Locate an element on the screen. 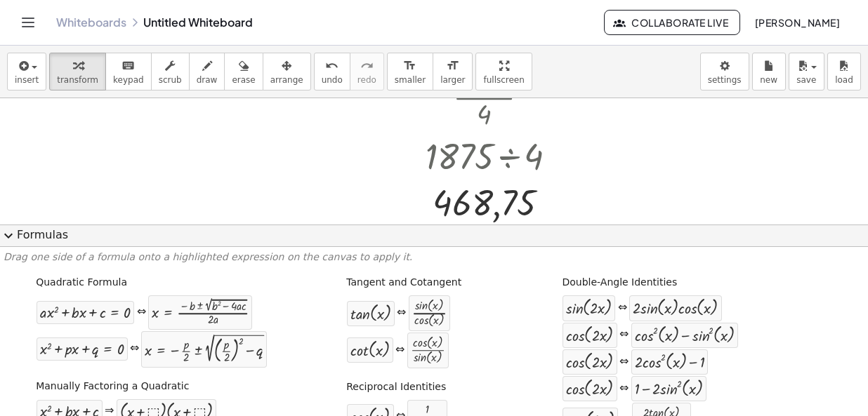 The width and height of the screenshot is (868, 416). span: arrange is located at coordinates (287, 80).